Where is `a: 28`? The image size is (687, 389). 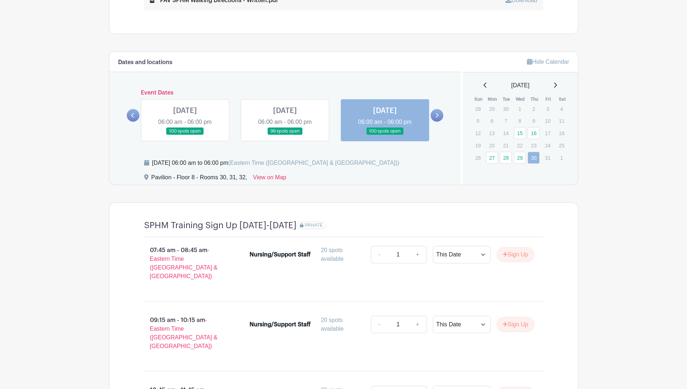 a: 28 is located at coordinates (506, 158).